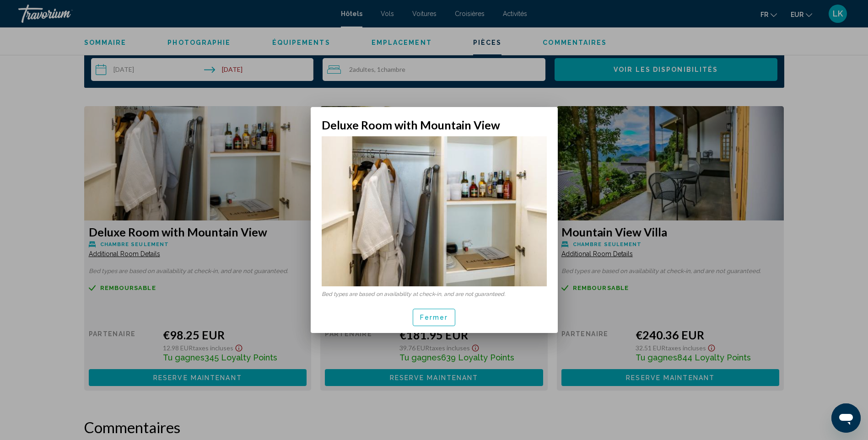 The height and width of the screenshot is (440, 868). I want to click on img: 1b5a04c2-7cad-4ecf-b4c8-0fc88a17577f.jpeg, so click(434, 211).